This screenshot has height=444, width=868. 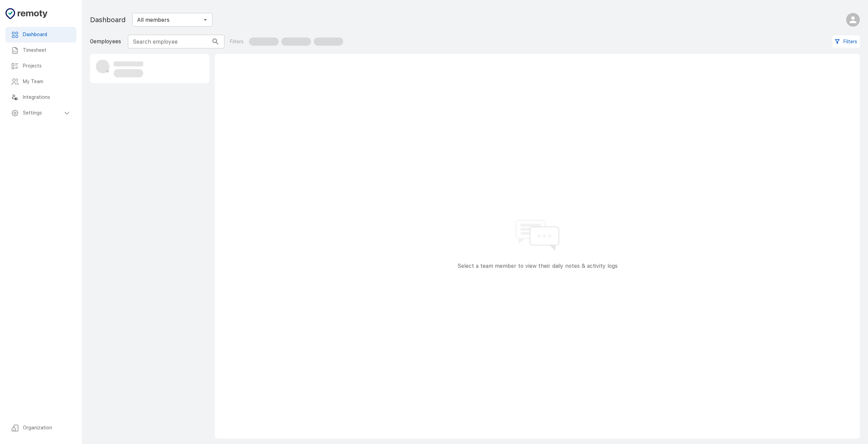 What do you see at coordinates (47, 428) in the screenshot?
I see `h6: Organization` at bounding box center [47, 428].